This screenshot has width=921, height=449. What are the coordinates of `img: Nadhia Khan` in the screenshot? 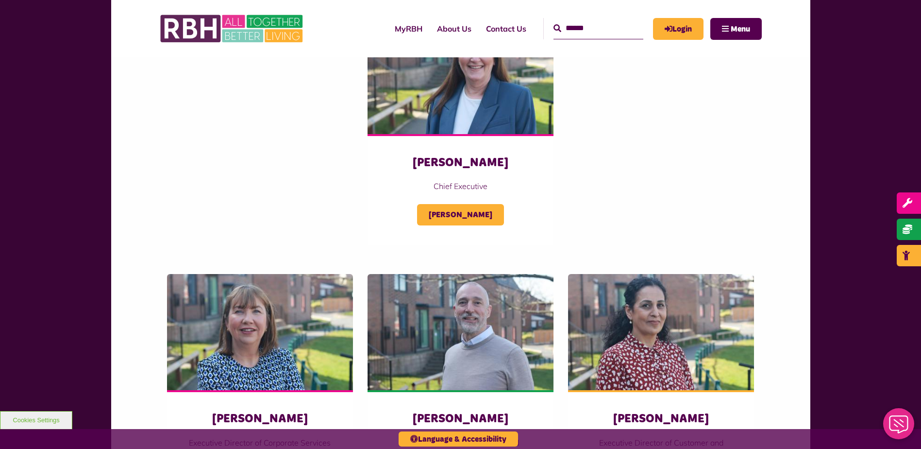 It's located at (661, 332).